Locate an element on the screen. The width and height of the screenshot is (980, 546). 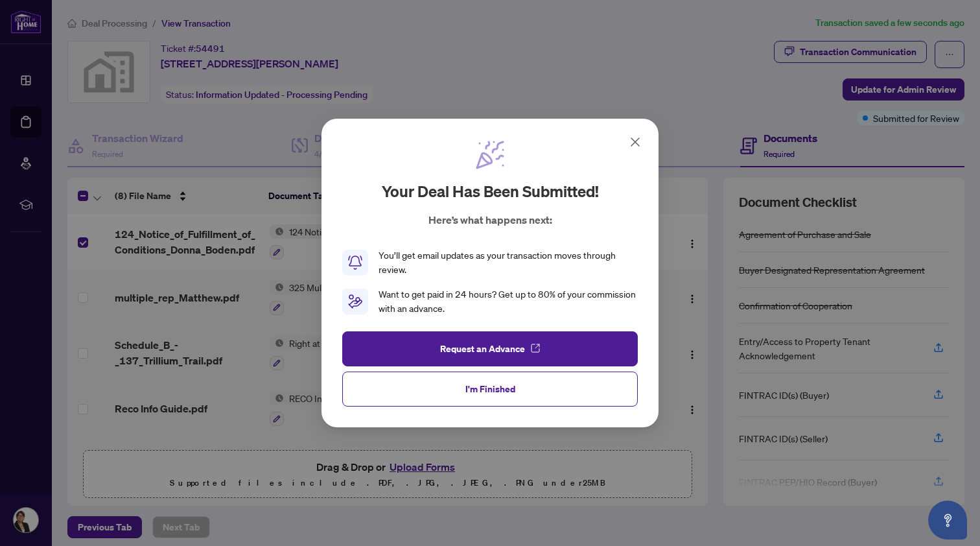
p: Here’s what happens next: is located at coordinates (490, 220).